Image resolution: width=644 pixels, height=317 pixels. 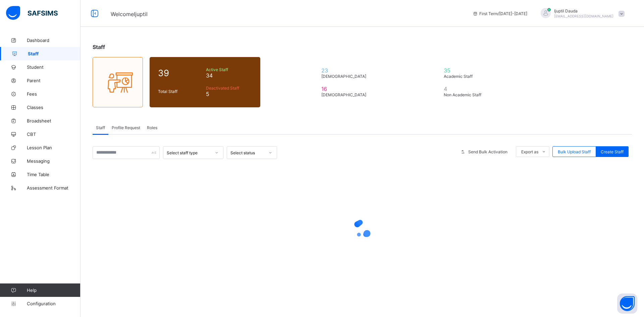 I want to click on span: session/term information, so click(x=500, y=14).